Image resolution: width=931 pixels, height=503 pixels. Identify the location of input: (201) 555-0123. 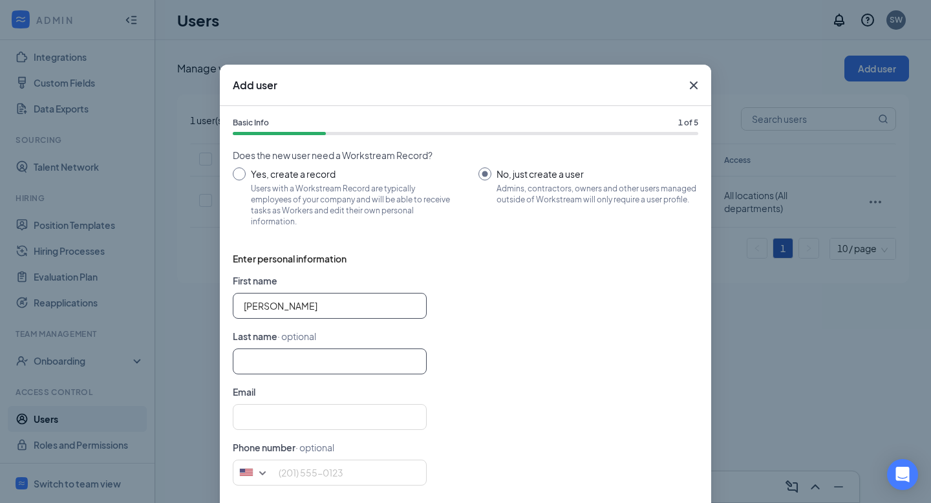
(330, 473).